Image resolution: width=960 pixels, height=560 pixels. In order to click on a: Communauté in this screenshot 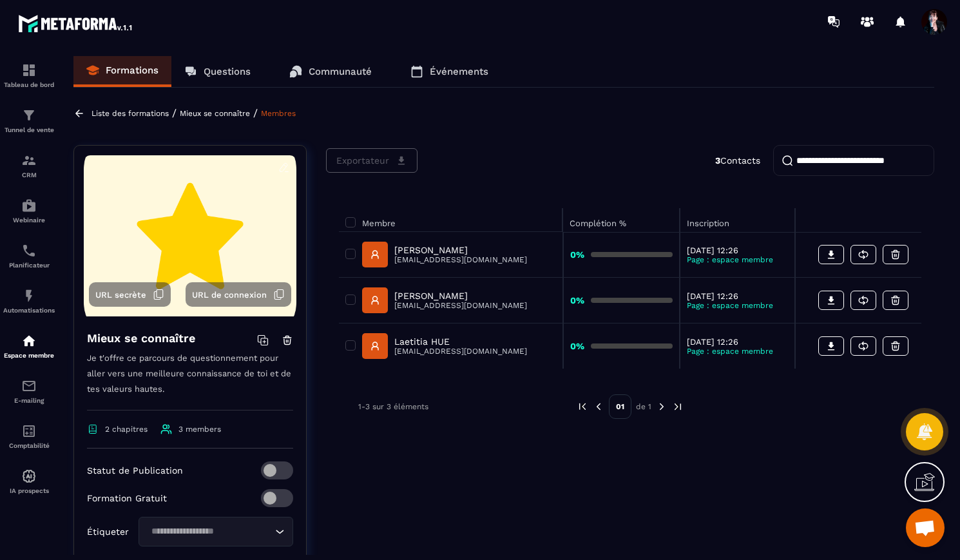, I will do `click(331, 71)`.